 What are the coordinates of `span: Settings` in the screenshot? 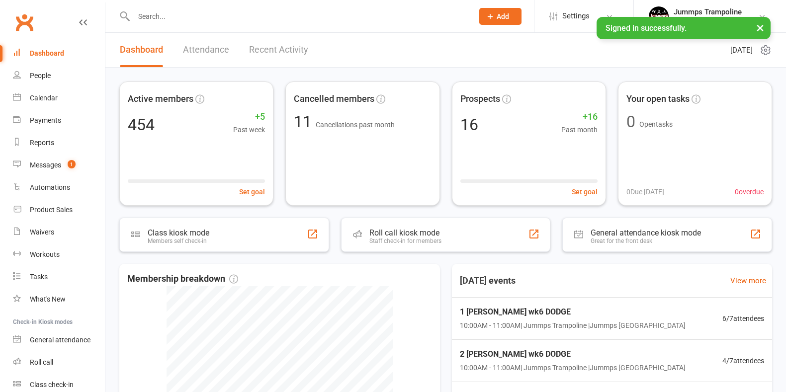 It's located at (576, 16).